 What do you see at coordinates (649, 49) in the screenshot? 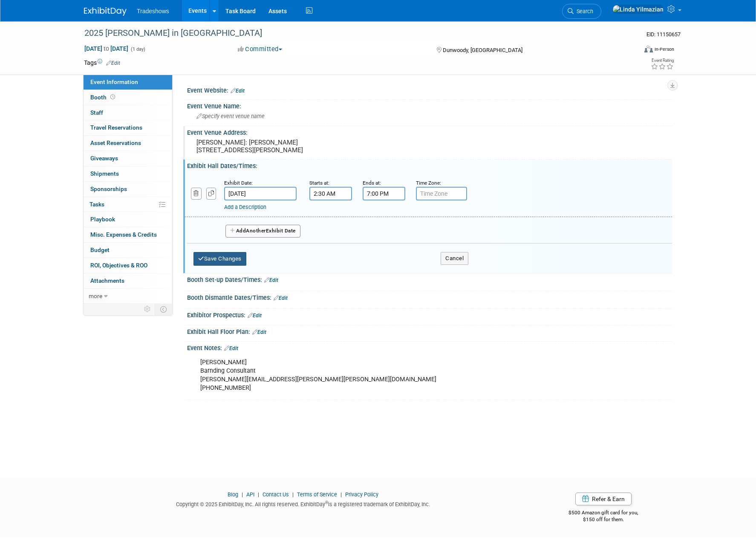
I see `img: Format-Inperson.png` at bounding box center [649, 49].